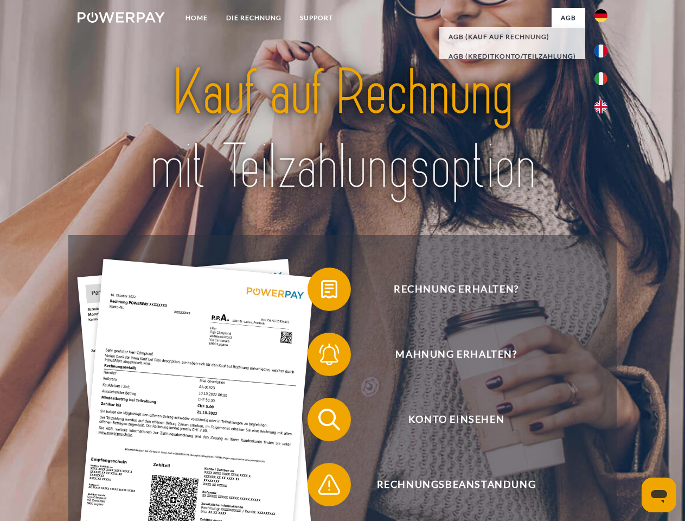 The width and height of the screenshot is (685, 521). Describe the element at coordinates (601, 16) in the screenshot. I see `img: de` at that location.